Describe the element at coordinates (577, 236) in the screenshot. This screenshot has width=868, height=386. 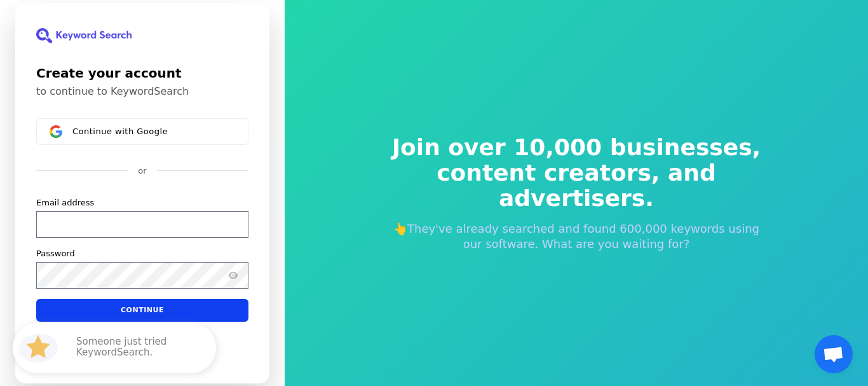
I see `p: 👆They've already searched and found 600,000 keywords using our software. What are you waiting for?` at that location.